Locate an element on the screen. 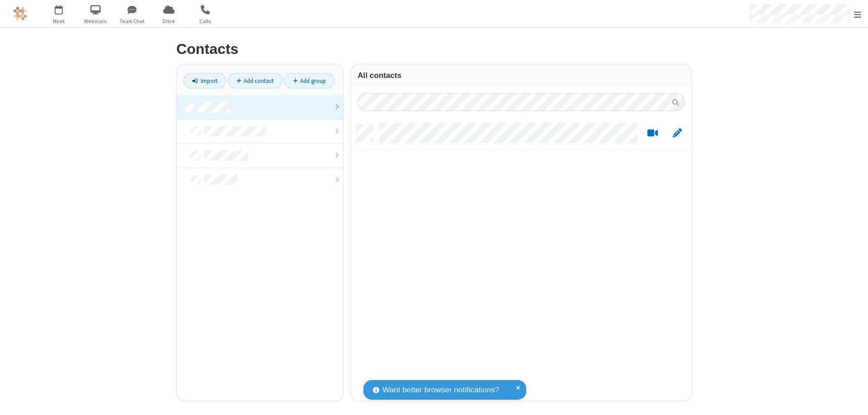 This screenshot has height=415, width=868. h3: All contacts is located at coordinates (521, 75).